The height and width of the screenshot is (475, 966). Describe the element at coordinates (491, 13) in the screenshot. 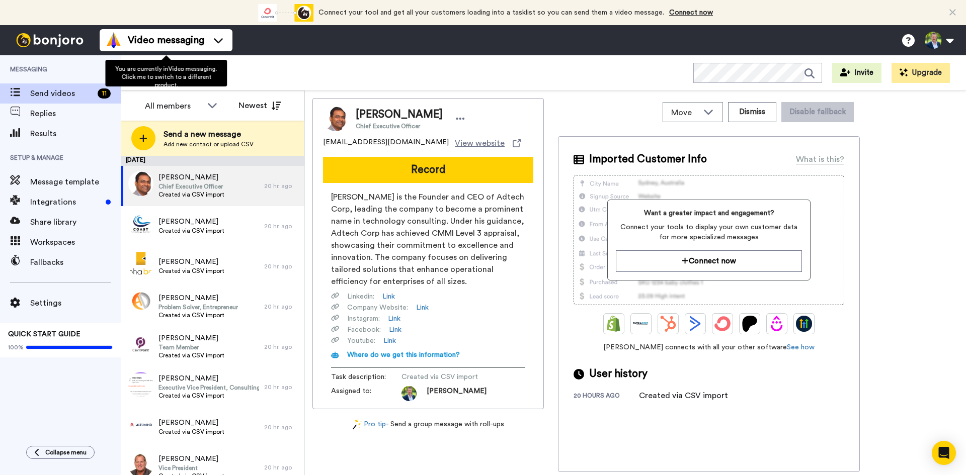

I see `span: Connect your tool and get all your customers loading into a tasklist so you can send them a video...` at that location.